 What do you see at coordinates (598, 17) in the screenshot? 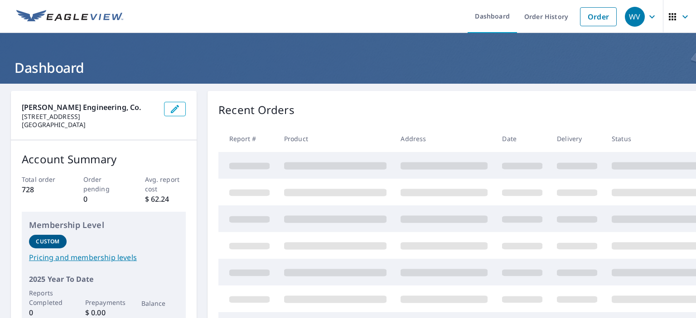
I see `a: Order` at bounding box center [598, 17].